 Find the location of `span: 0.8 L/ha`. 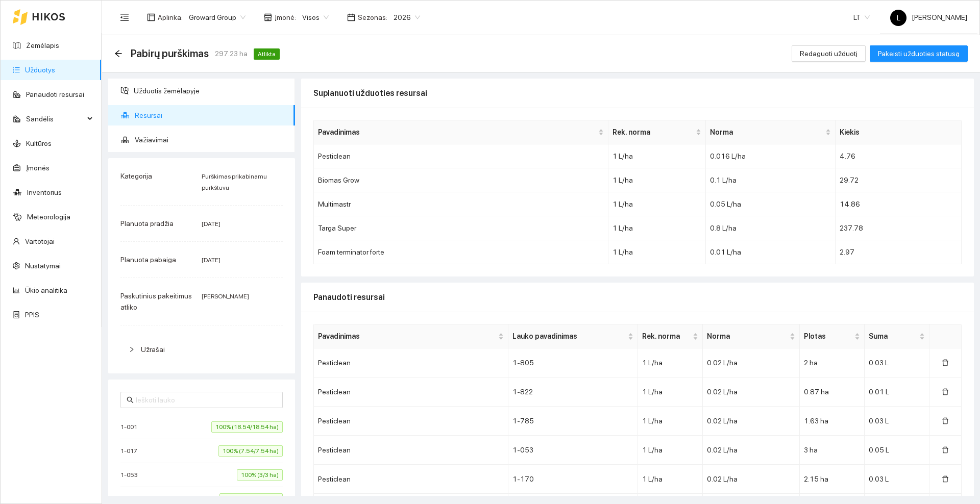

span: 0.8 L/ha is located at coordinates (723, 228).